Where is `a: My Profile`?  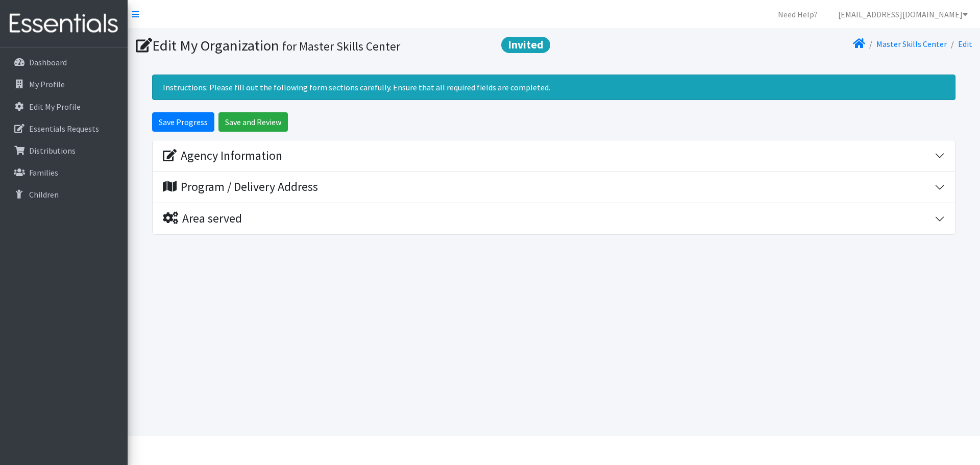 a: My Profile is located at coordinates (64, 84).